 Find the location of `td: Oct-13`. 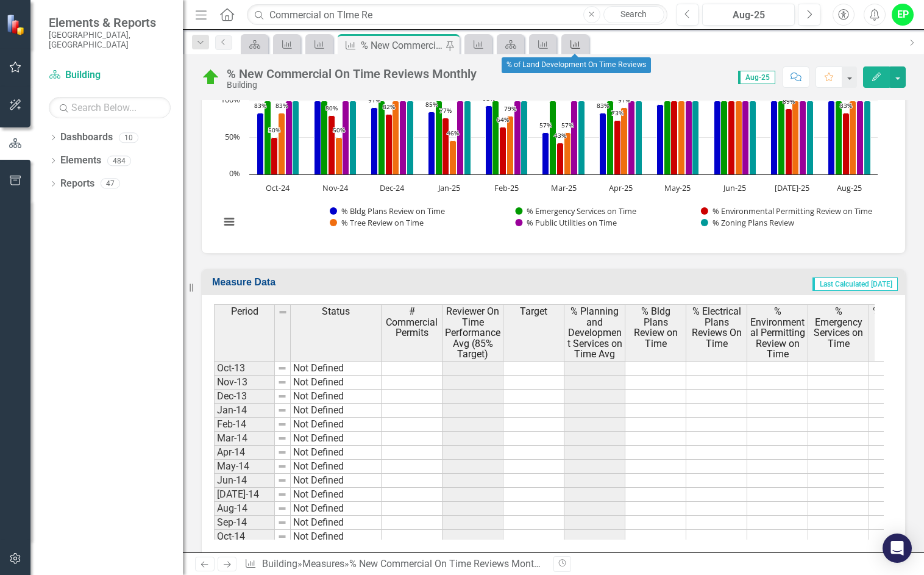

td: Oct-13 is located at coordinates (244, 368).